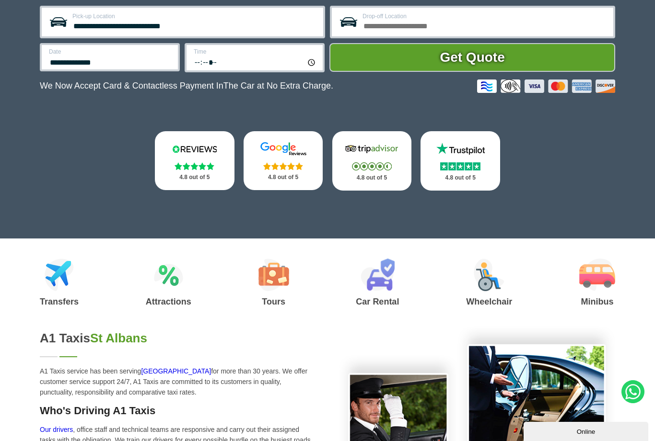  I want to click on img: Tripadvisor, so click(371, 149).